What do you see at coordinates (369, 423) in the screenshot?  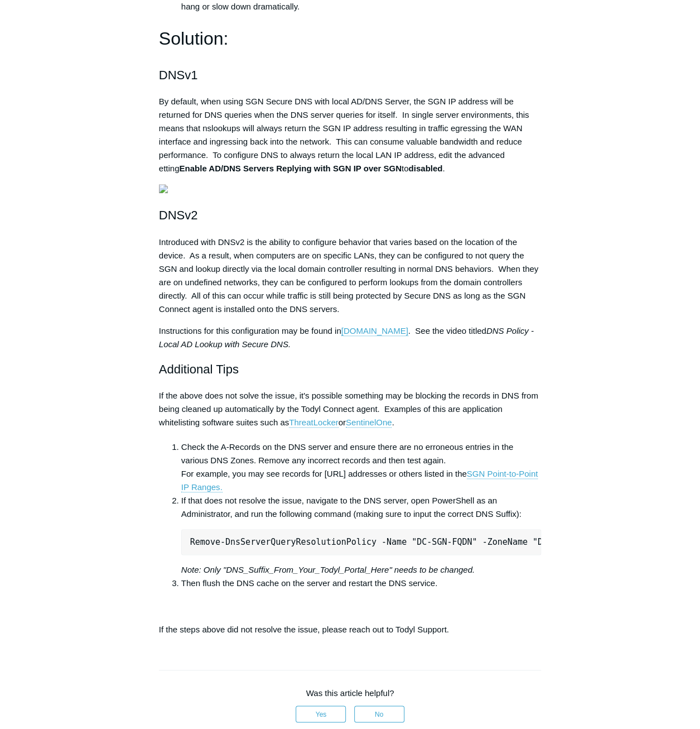 I see `a: SentinelOne` at bounding box center [369, 423].